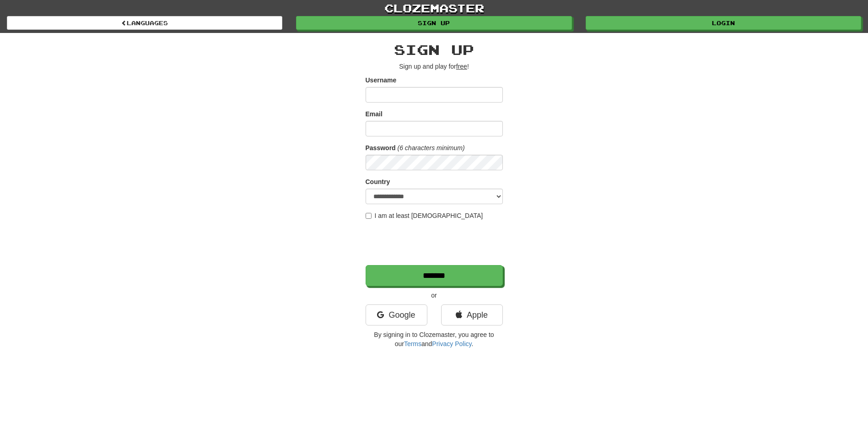 This screenshot has width=868, height=423. Describe the element at coordinates (381, 148) in the screenshot. I see `label: Password` at that location.